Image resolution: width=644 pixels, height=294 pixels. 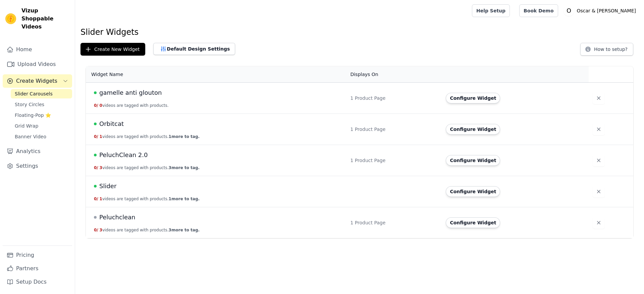 I want to click on button: Create New Widget, so click(x=113, y=49).